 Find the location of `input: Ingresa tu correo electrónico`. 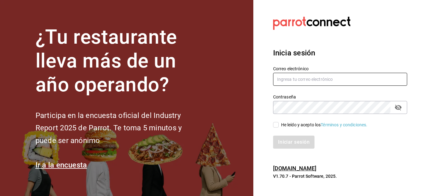

input: Ingresa tu correo electrónico is located at coordinates (340, 79).